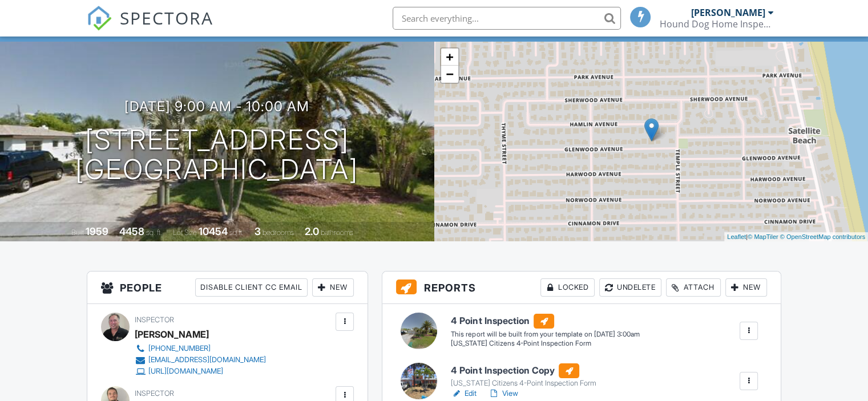 This screenshot has width=868, height=401. Describe the element at coordinates (236, 232) in the screenshot. I see `span: sq.ft.` at that location.